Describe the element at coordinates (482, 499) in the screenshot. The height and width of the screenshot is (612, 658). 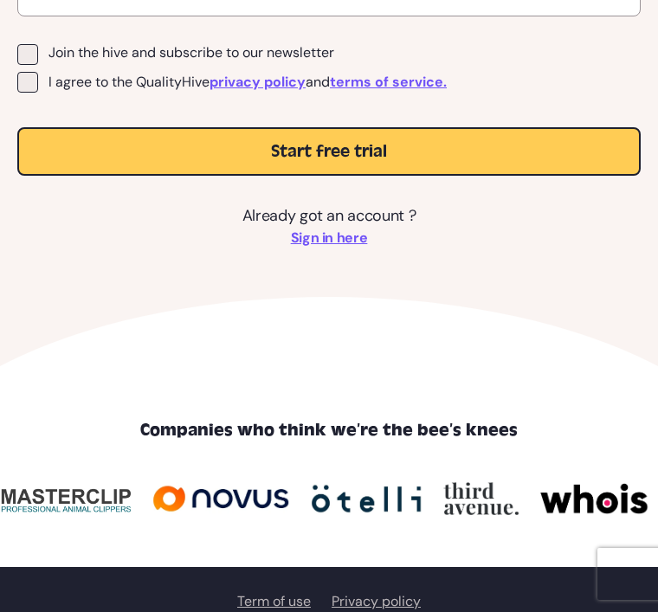
I see `img: logo-third-avenue.jpg` at that location.